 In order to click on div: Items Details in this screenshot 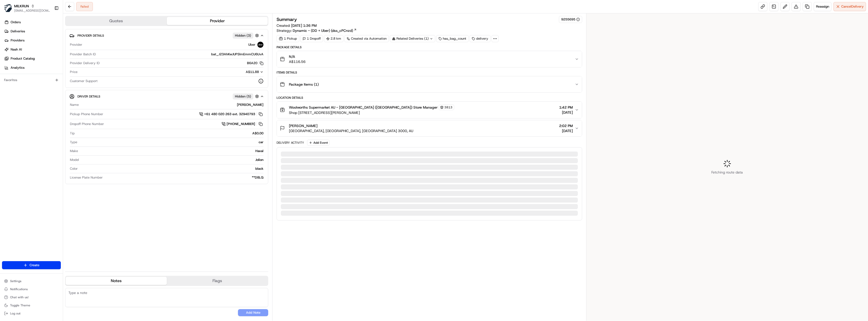, I will do `click(429, 72)`.